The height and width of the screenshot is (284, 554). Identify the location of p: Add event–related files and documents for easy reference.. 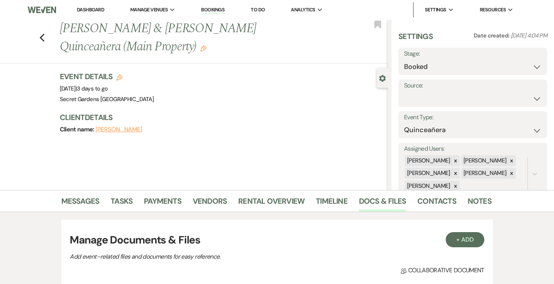
(202, 257).